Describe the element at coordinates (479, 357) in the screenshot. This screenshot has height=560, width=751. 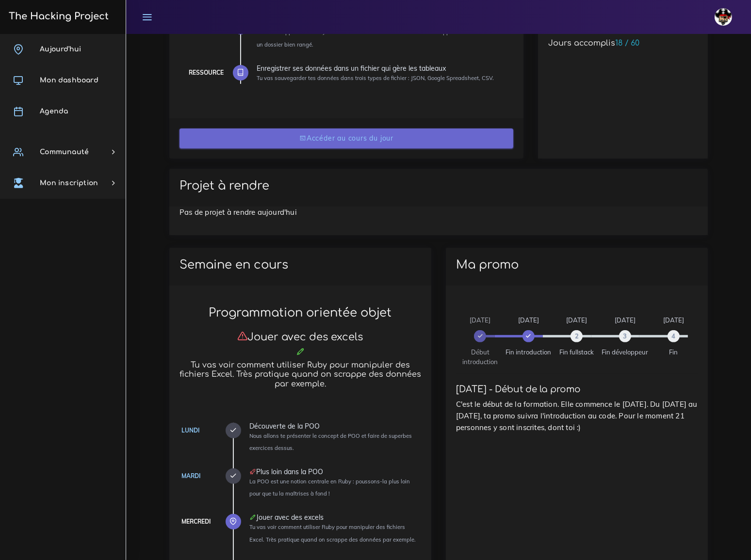
I see `span: Début introduction` at that location.